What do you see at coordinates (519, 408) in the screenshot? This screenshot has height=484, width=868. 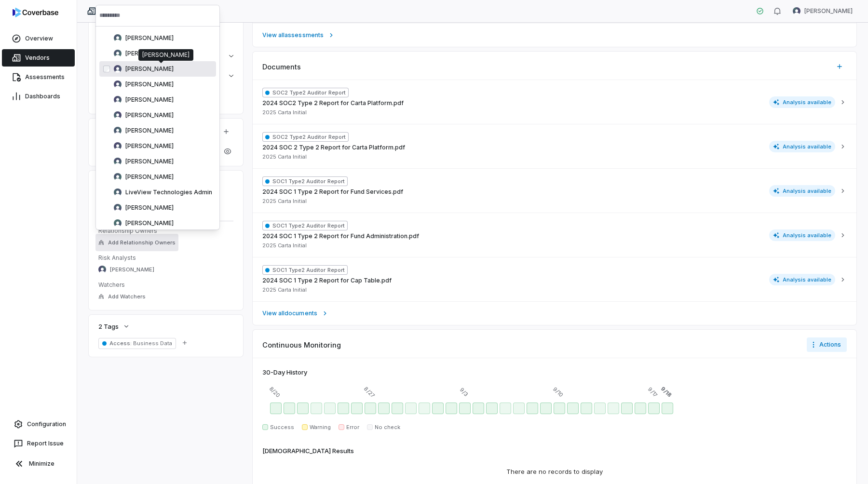 I see `div: Sep 7 - Success` at bounding box center [519, 408].